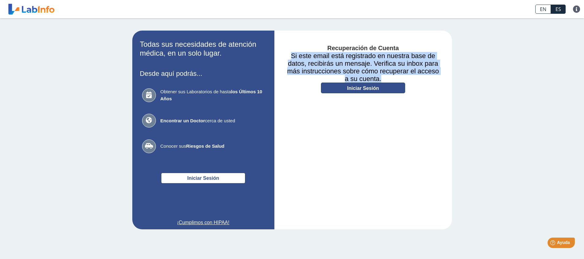  I want to click on a: ¡Cumplimos con HIPAA!, so click(203, 223).